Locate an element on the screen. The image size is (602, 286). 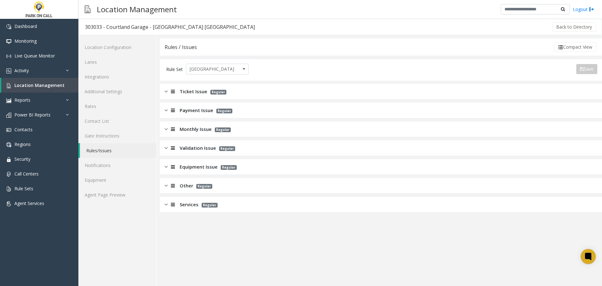
a: Additional Settings is located at coordinates (117, 91).